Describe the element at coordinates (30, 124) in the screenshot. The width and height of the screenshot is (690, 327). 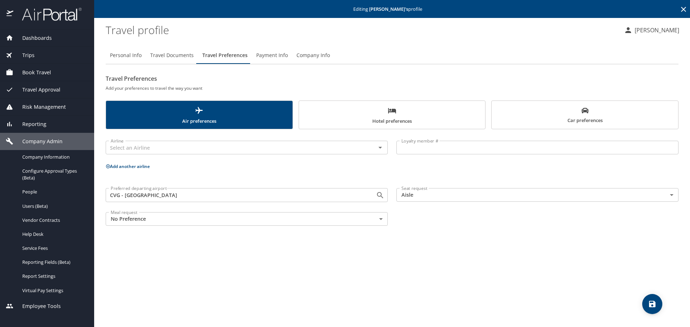
I see `span: Reporting` at that location.